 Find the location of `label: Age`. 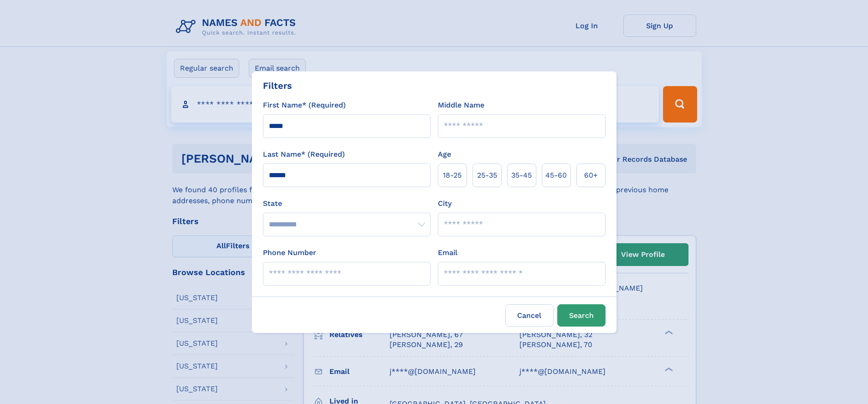

label: Age is located at coordinates (444, 154).